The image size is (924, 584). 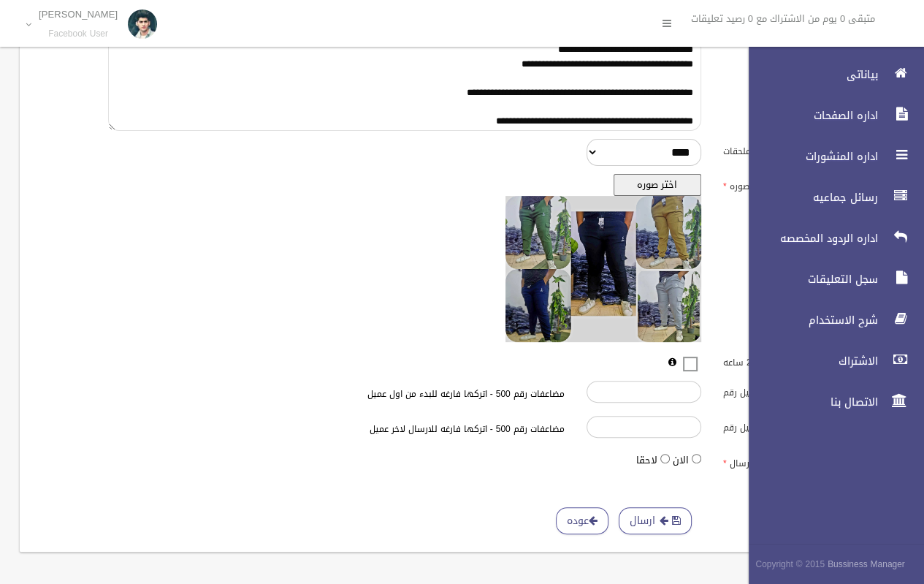 What do you see at coordinates (780, 426) in the screenshot?
I see `label: التوقف عند عميل رقم` at bounding box center [780, 426].